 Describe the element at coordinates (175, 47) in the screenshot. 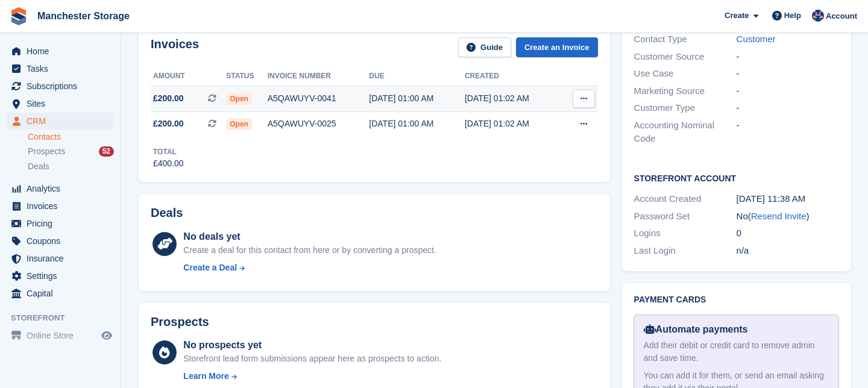

I see `h2: Invoices` at that location.